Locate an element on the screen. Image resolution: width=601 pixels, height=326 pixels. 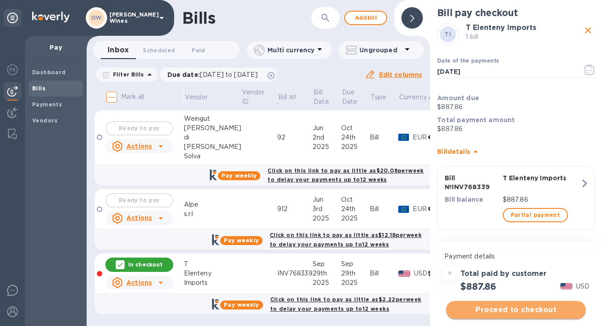
div: s.r.l is located at coordinates (213, 213).